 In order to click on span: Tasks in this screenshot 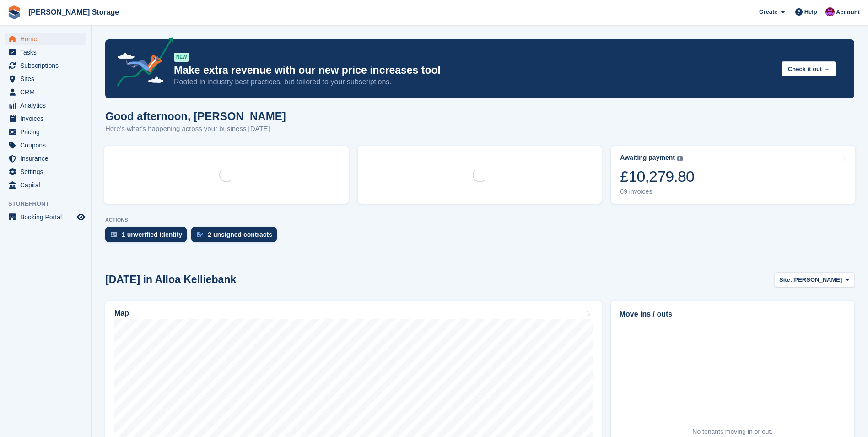, I will do `click(47, 52)`.